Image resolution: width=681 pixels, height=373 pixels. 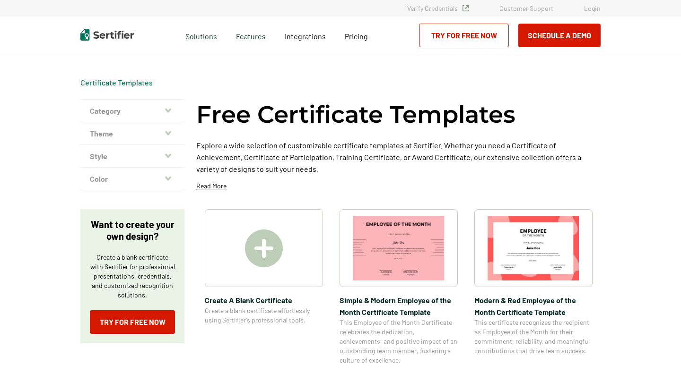 What do you see at coordinates (132, 231) in the screenshot?
I see `p: Want to create your own design?` at bounding box center [132, 231].